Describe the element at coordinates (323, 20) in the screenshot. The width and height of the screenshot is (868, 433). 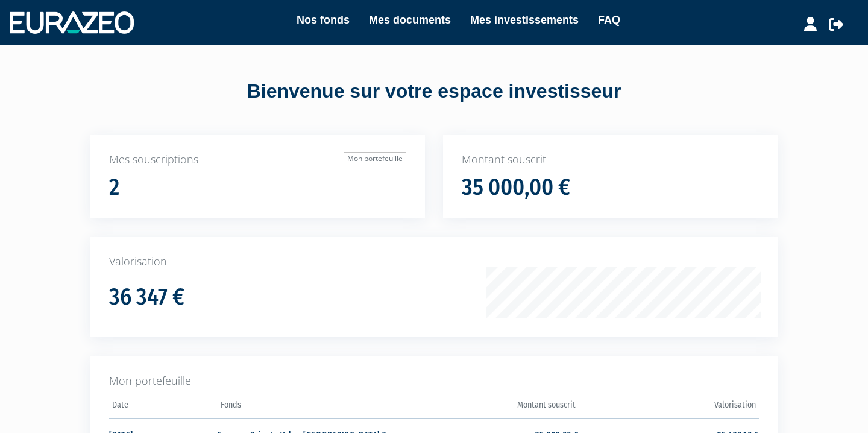
I see `a: Nos fonds` at that location.